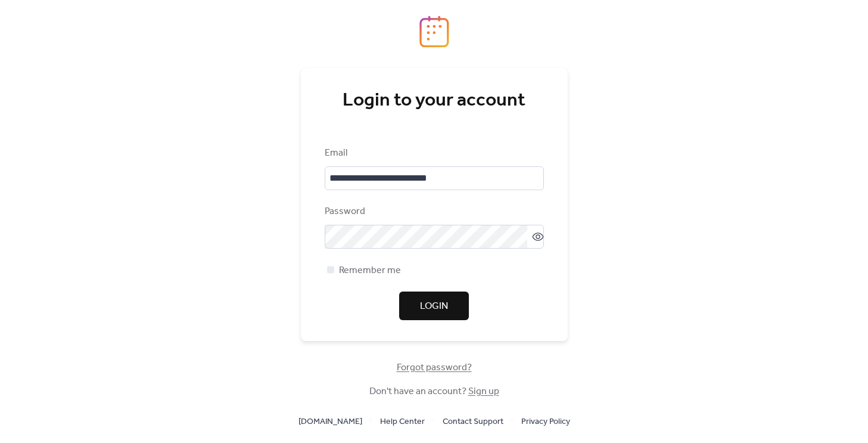 This screenshot has height=443, width=868. I want to click on span: Don't have an account?, so click(435, 391).